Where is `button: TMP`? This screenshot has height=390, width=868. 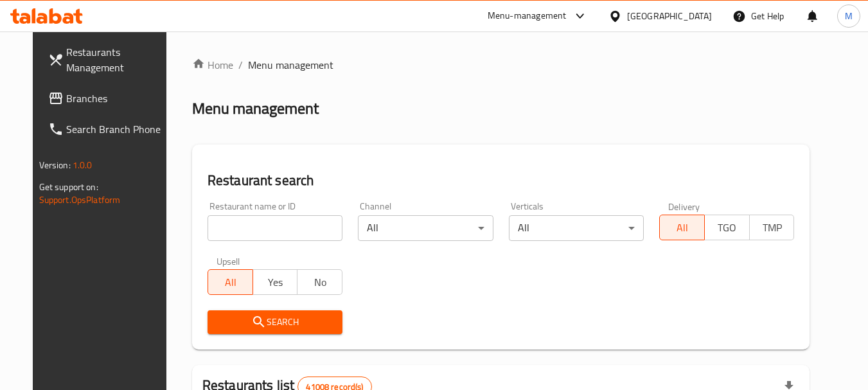 button: TMP is located at coordinates (772, 228).